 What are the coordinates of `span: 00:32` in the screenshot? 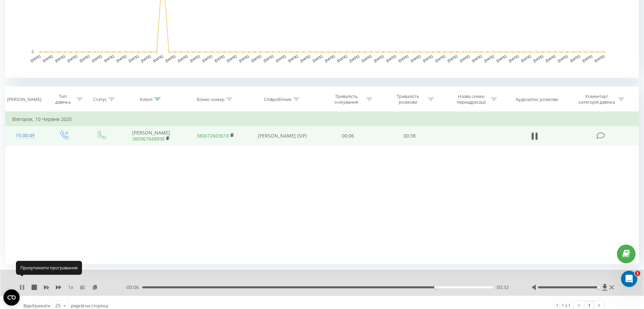 It's located at (503, 287).